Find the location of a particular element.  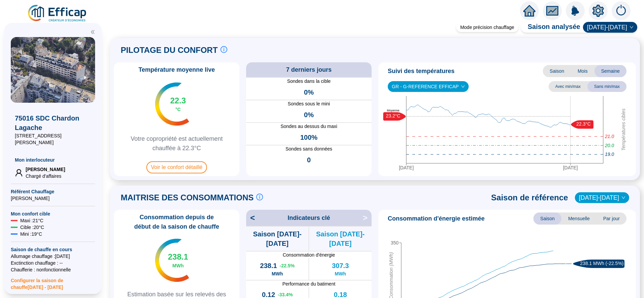

span: user is located at coordinates (19, 173).